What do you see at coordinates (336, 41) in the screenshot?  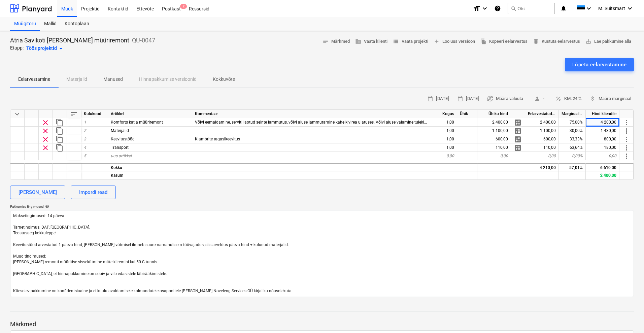 I see `span: Märkmed` at bounding box center [336, 41].